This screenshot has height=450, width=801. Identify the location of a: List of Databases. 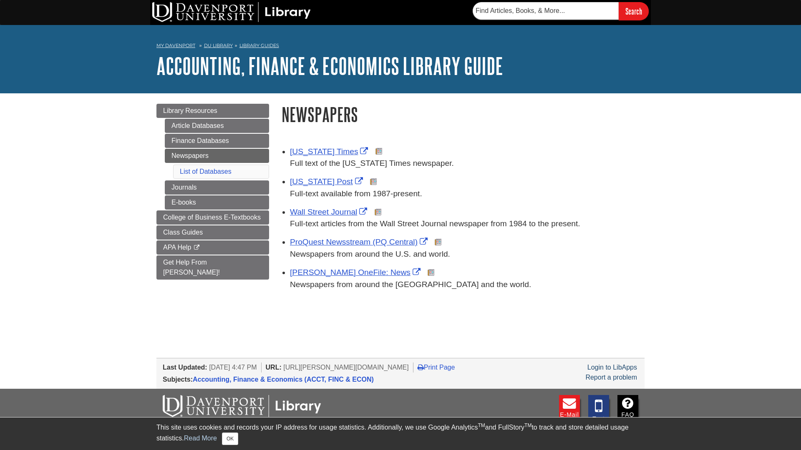
(206, 171).